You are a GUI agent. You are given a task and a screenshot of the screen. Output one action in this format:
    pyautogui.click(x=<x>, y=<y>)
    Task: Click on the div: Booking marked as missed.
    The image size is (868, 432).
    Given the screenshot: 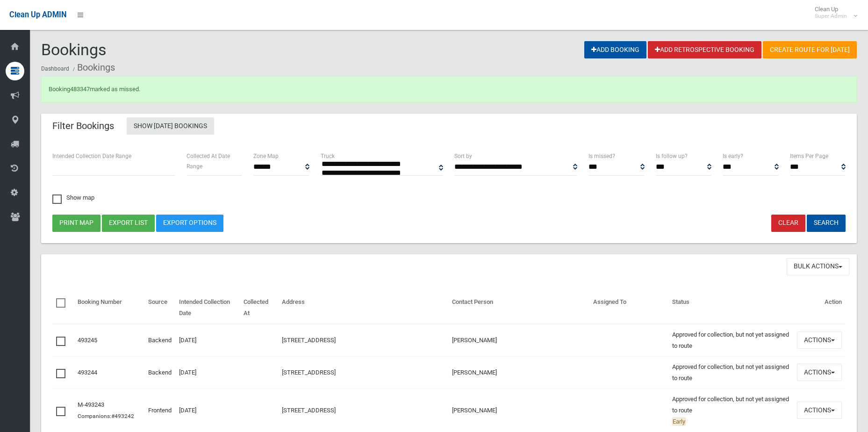 What is the action you would take?
    pyautogui.click(x=449, y=89)
    